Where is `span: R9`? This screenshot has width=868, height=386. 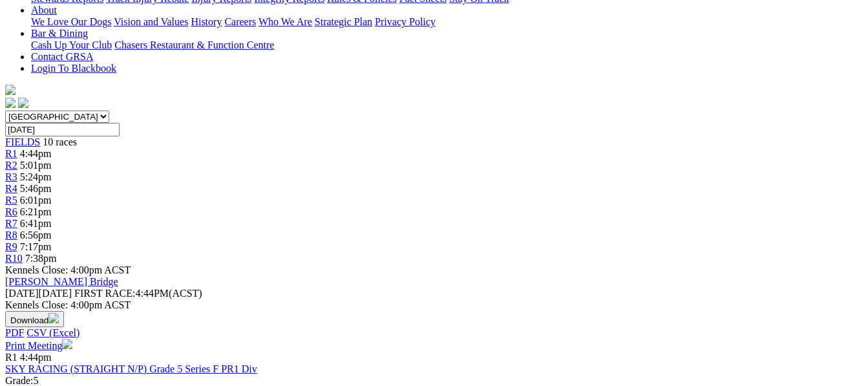 span: R9 is located at coordinates (11, 246).